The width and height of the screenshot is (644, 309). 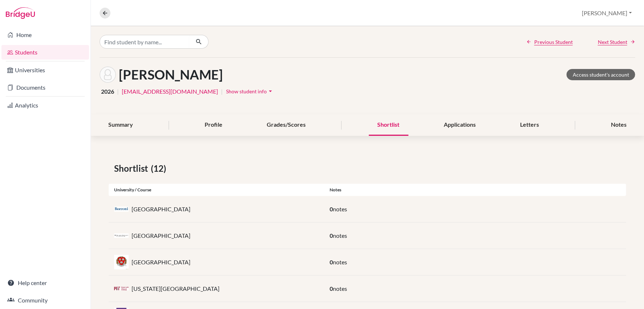 I want to click on a: Documents, so click(x=45, y=87).